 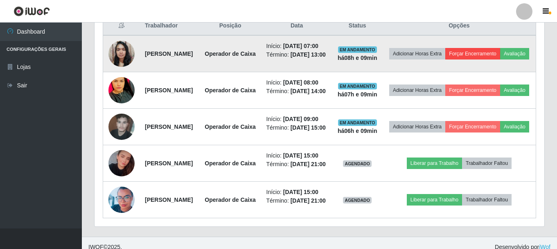 What do you see at coordinates (459, 26) in the screenshot?
I see `th: Opções` at bounding box center [459, 26].